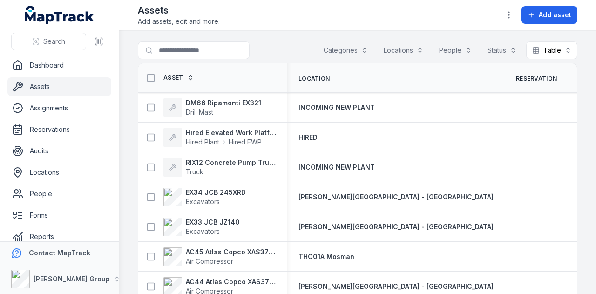 This screenshot has height=294, width=596. Describe the element at coordinates (308, 137) in the screenshot. I see `span: HIRED` at that location.